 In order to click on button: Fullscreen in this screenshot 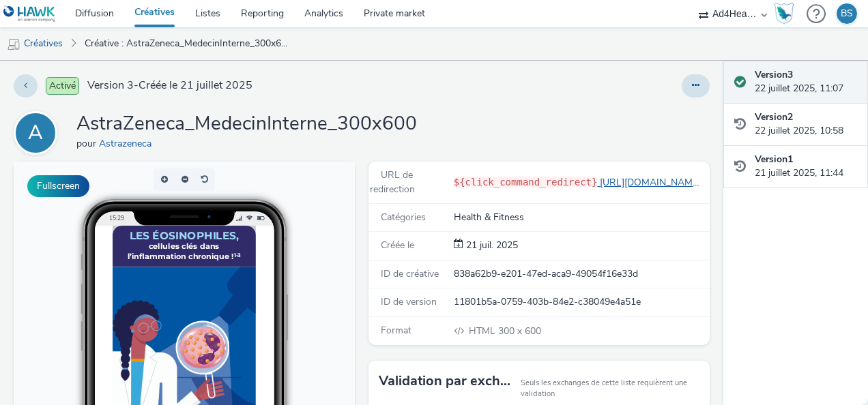, I will do `click(58, 186)`.